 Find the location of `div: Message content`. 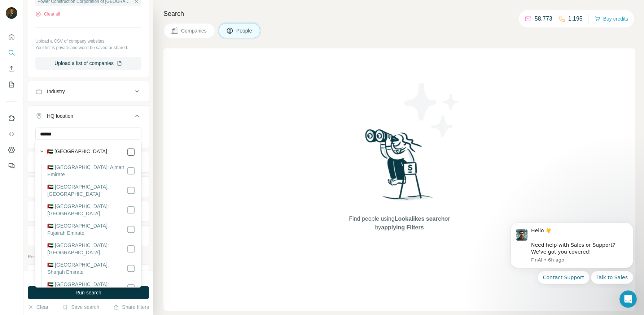

div: Message content is located at coordinates (80, 25).